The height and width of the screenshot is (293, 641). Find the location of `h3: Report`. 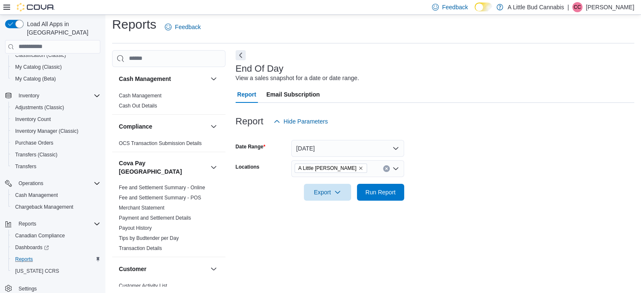

h3: Report is located at coordinates (249, 121).